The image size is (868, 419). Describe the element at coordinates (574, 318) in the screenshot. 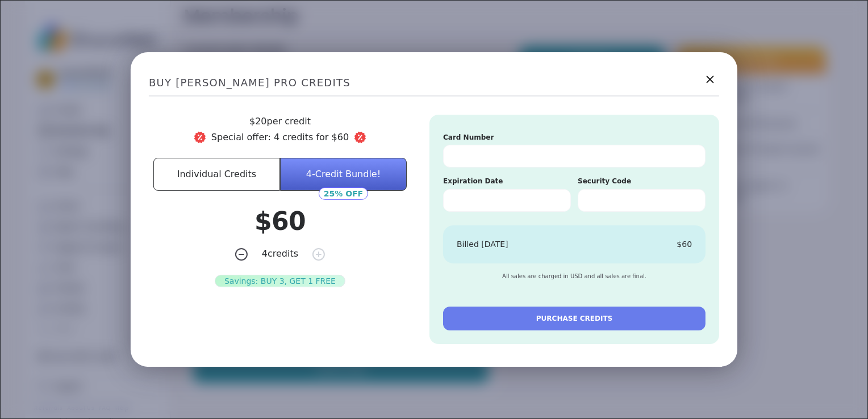

I see `span: PURCHASE CREDITS` at that location.